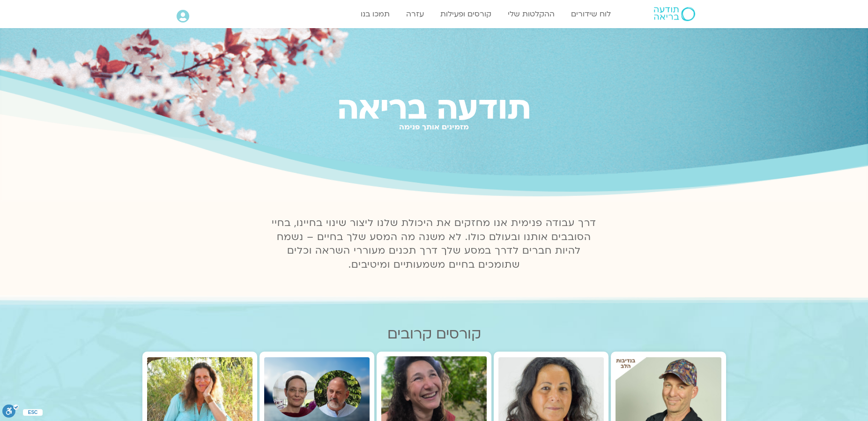 The height and width of the screenshot is (421, 868). Describe the element at coordinates (434, 334) in the screenshot. I see `h2: קורסים קרובים` at that location.